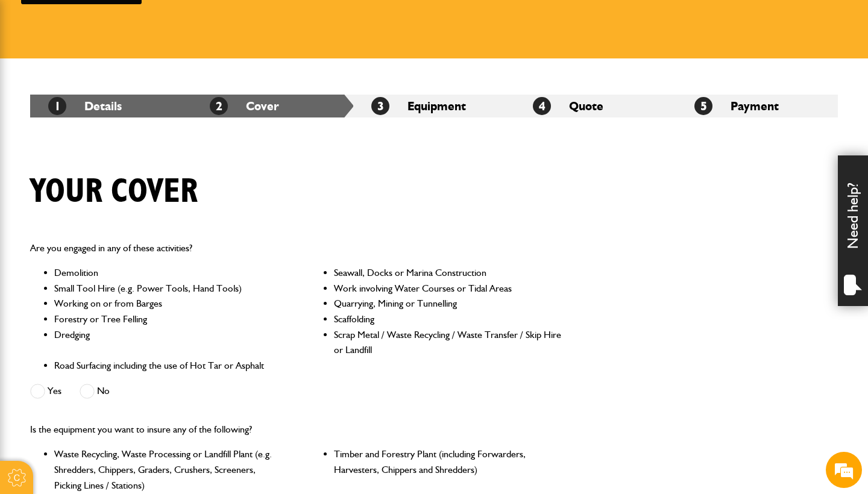 The image size is (868, 494). What do you see at coordinates (296, 248) in the screenshot?
I see `p: Are you engaged in any of these activities?` at bounding box center [296, 248].